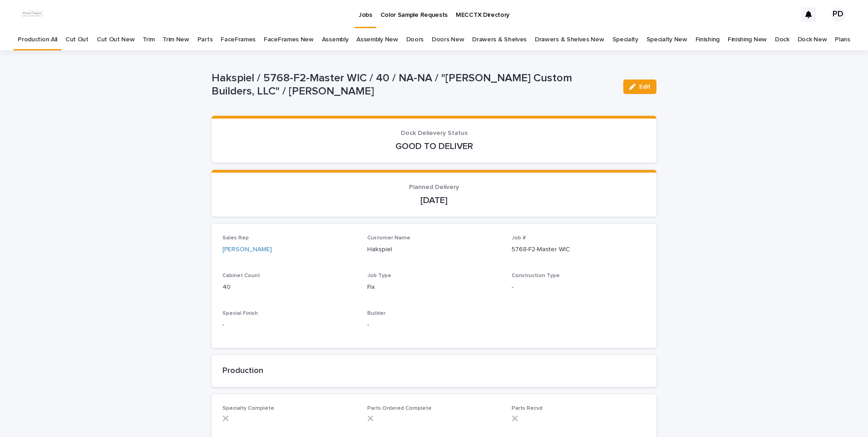 The height and width of the screenshot is (437, 868). I want to click on span: Planned Delivery, so click(434, 187).